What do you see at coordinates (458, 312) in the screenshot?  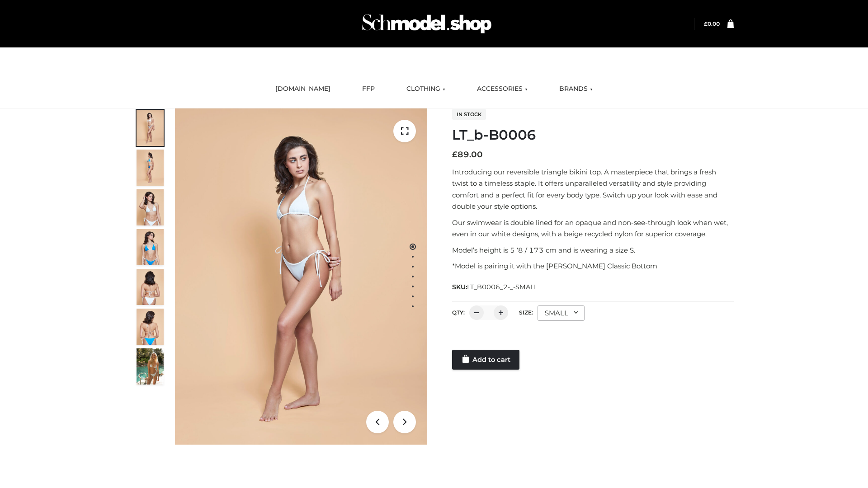 I see `label: QTY:` at bounding box center [458, 312].